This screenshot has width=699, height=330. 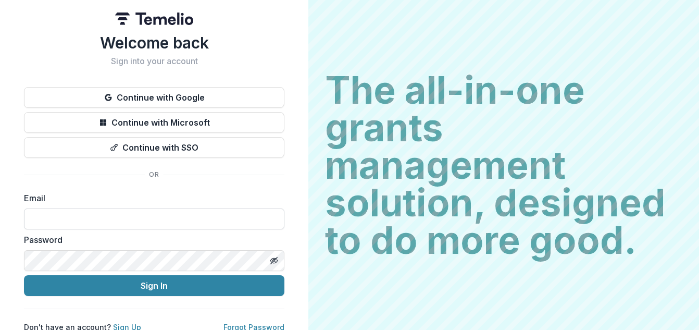 I want to click on button: Continue with Microsoft, so click(x=154, y=122).